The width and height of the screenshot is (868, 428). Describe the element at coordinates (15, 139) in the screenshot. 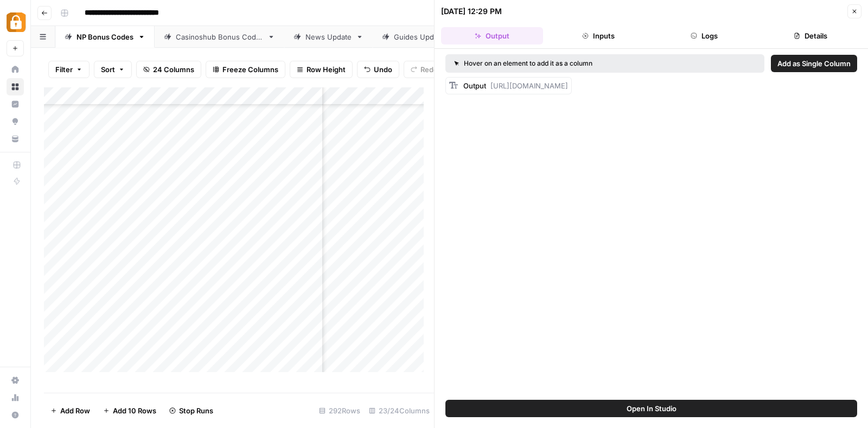

I see `a: Your Data` at that location.